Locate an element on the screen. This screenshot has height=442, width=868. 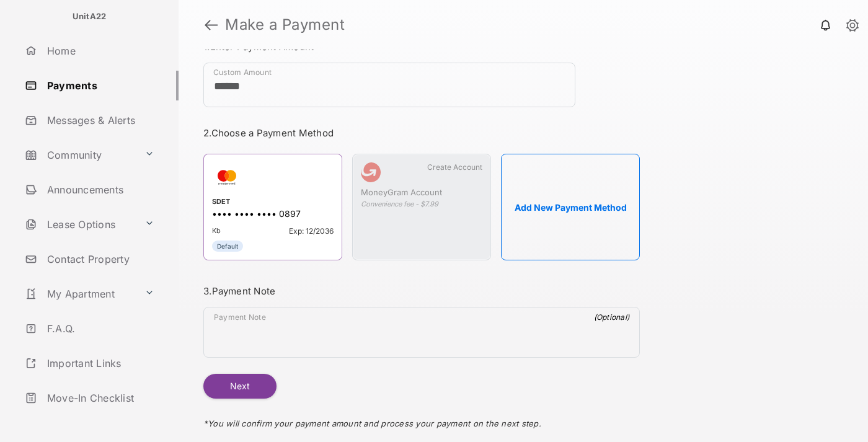
span: Create Account is located at coordinates (454, 167).